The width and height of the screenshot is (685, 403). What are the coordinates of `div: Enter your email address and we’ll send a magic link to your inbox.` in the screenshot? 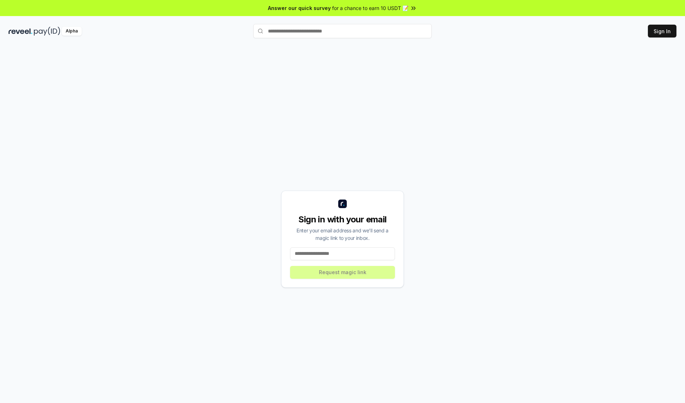 It's located at (343, 234).